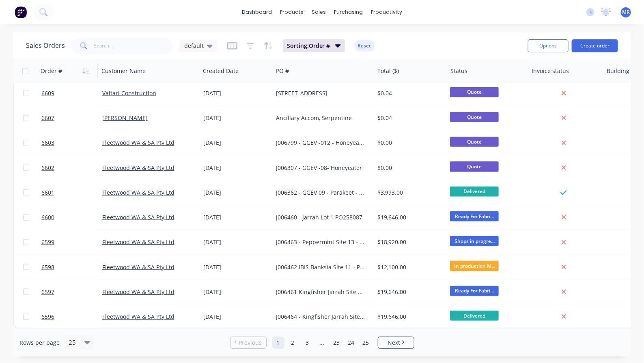 This screenshot has height=363, width=644. What do you see at coordinates (352, 342) in the screenshot?
I see `a: Page 24` at bounding box center [352, 342].